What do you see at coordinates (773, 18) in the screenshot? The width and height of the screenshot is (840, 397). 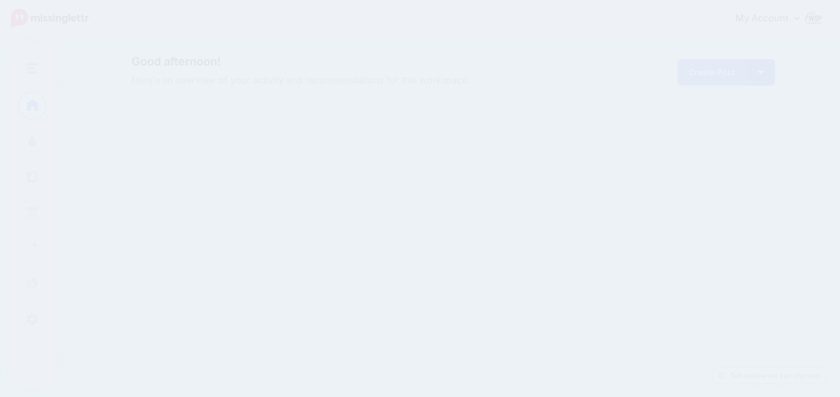 I see `a: My Account` at bounding box center [773, 18].